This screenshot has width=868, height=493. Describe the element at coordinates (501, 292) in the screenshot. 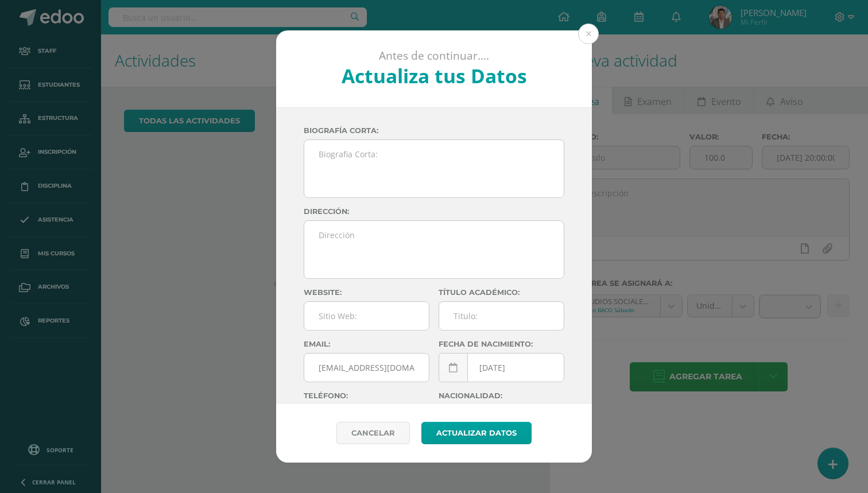

I see `label: Título académico:` at that location.